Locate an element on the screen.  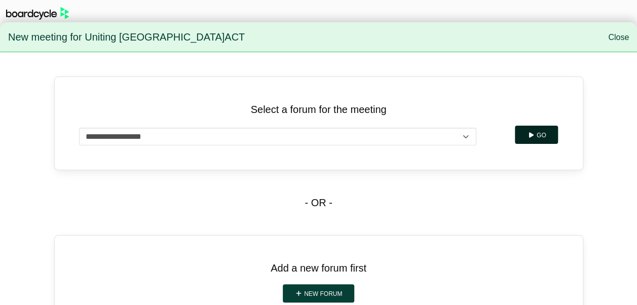
a: Close is located at coordinates (618, 37).